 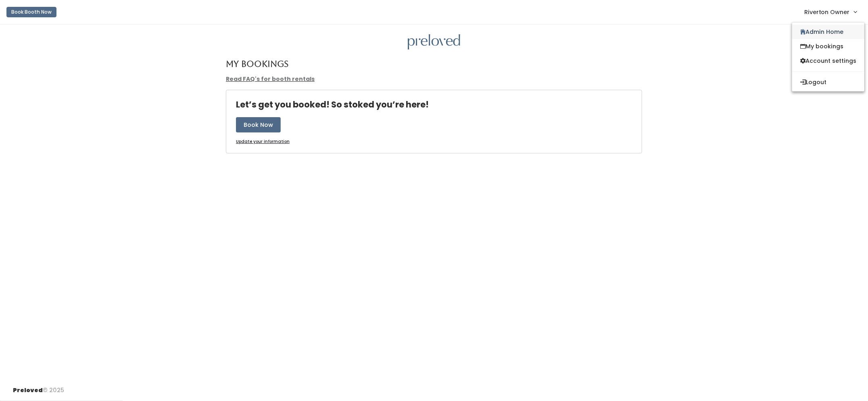 I want to click on a: Admin Home, so click(x=828, y=32).